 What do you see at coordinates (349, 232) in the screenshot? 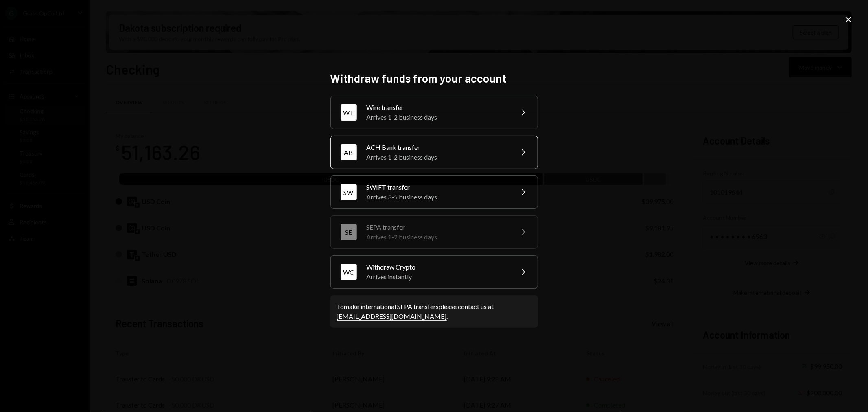
I see `div: SE` at bounding box center [349, 232].